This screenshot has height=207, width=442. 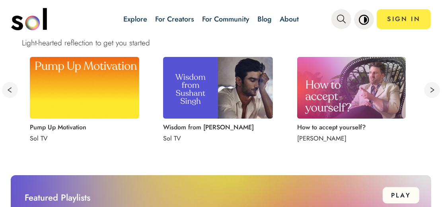 What do you see at coordinates (175, 19) in the screenshot?
I see `a: For Creators` at bounding box center [175, 19].